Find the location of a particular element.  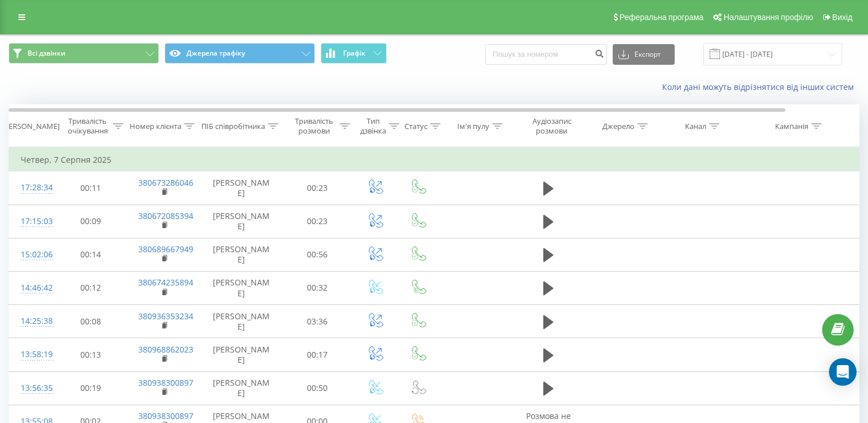

td: 00:09 is located at coordinates (90, 221).